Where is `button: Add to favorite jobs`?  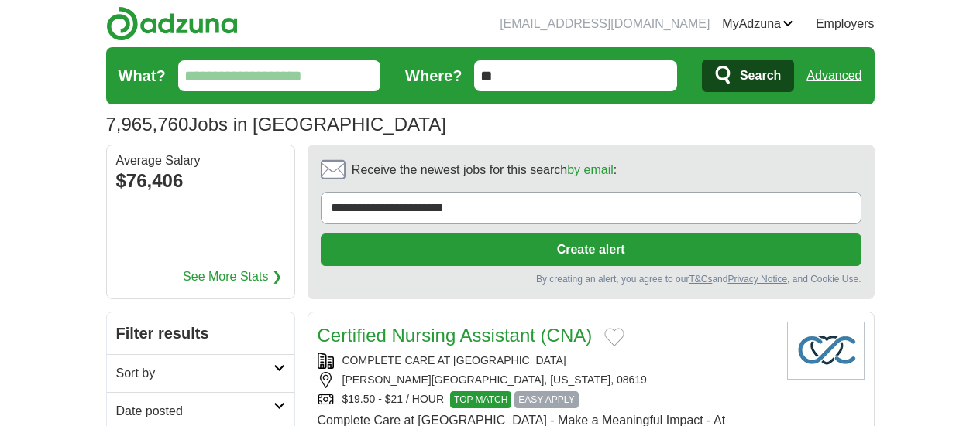
button: Add to favorite jobs is located at coordinates (614, 337).